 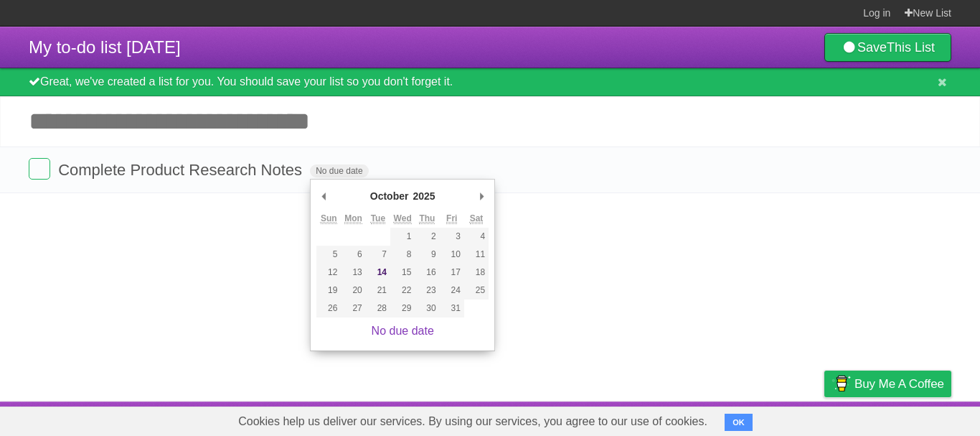 What do you see at coordinates (390, 196) in the screenshot?
I see `div: October` at bounding box center [390, 196].